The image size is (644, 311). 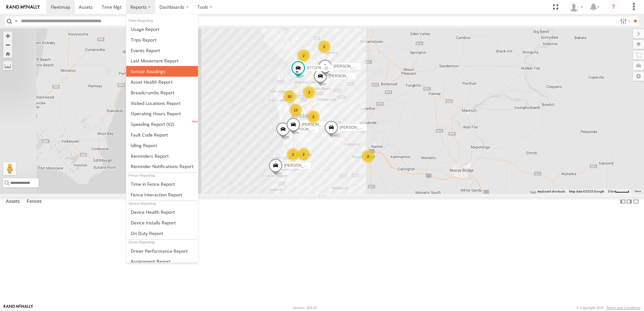 What do you see at coordinates (13, 202) in the screenshot?
I see `label: Assets` at bounding box center [13, 202].